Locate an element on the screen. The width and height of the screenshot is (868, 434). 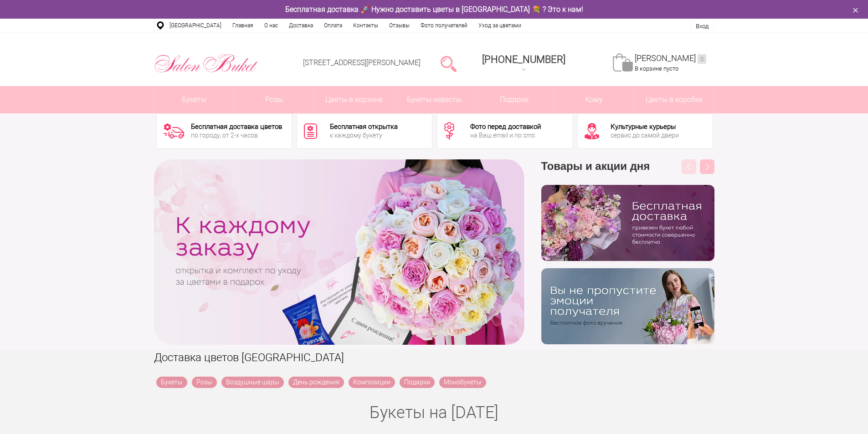
a: Главная is located at coordinates (243, 26).